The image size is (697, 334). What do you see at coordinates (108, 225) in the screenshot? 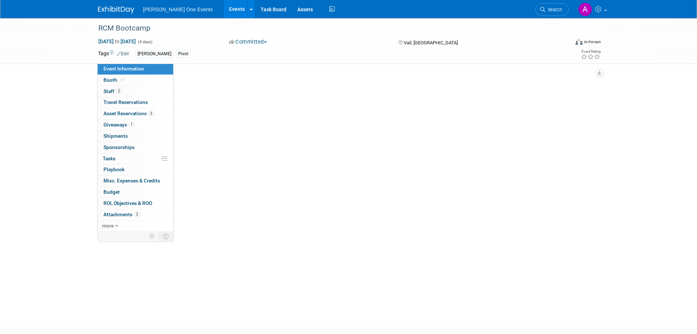
I see `span: more` at bounding box center [108, 225].